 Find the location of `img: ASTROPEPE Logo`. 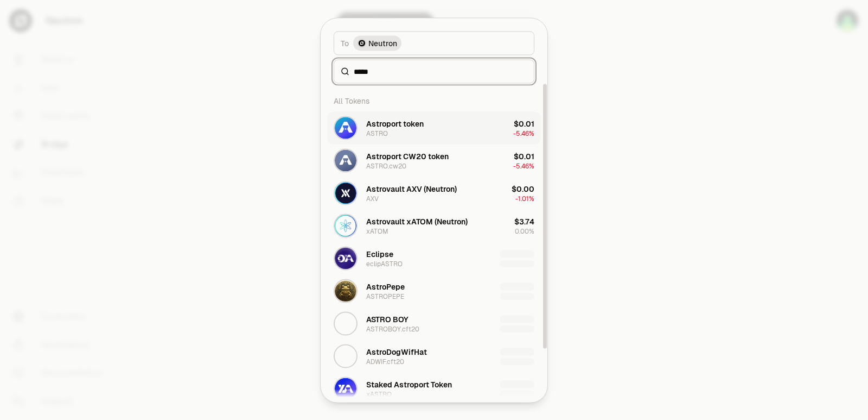

img: ASTROPEPE Logo is located at coordinates (346, 290).